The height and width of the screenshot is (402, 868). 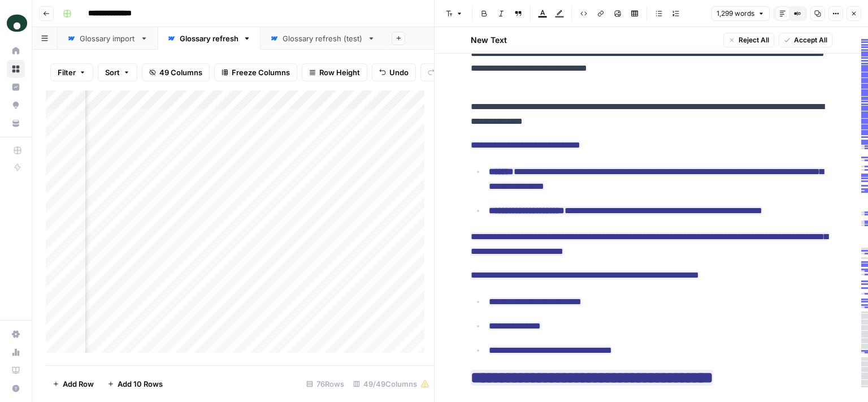 What do you see at coordinates (260, 72) in the screenshot?
I see `span: Freeze Columns` at bounding box center [260, 72].